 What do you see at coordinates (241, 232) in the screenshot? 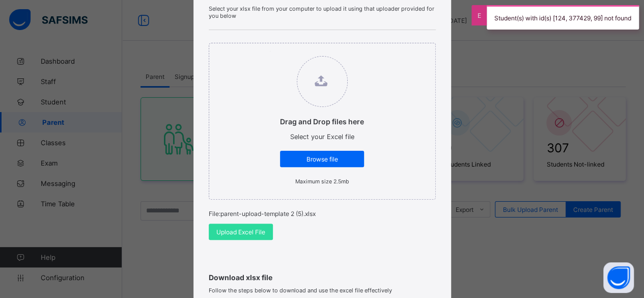
I see `span: Upload Excel File` at bounding box center [241, 232].